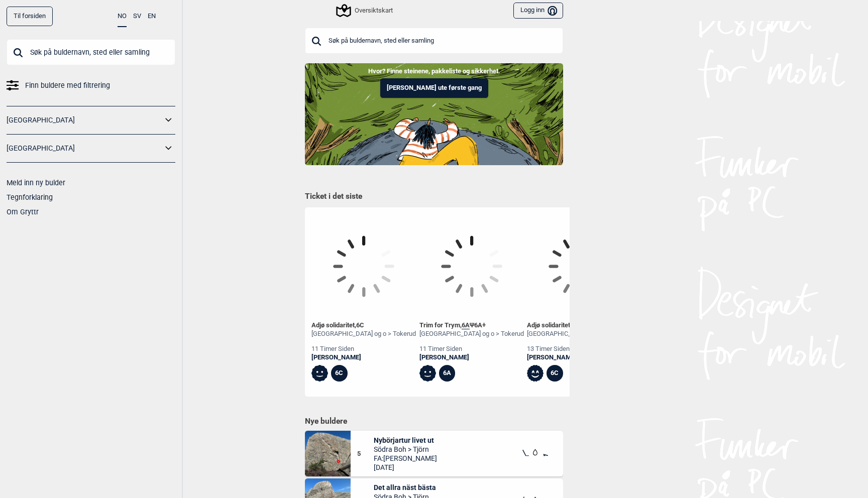 Image resolution: width=868 pixels, height=498 pixels. Describe the element at coordinates (406, 450) in the screenshot. I see `span: Södra Boh > Tjörn` at that location.